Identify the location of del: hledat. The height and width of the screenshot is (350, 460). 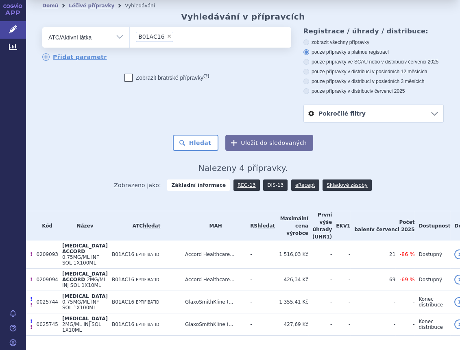
(266, 226).